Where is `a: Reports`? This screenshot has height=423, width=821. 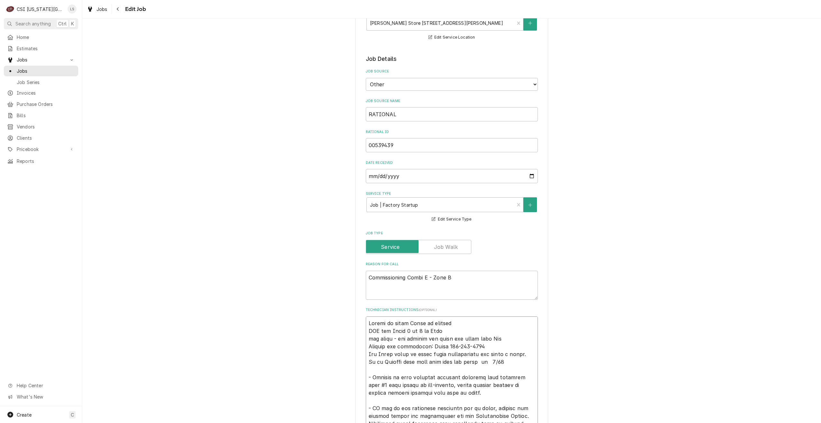 a: Reports is located at coordinates (41, 161).